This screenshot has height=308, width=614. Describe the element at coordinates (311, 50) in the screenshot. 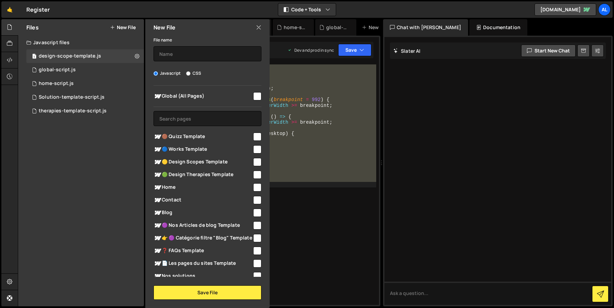

I see `div: Dev and prod in sync` at that location.